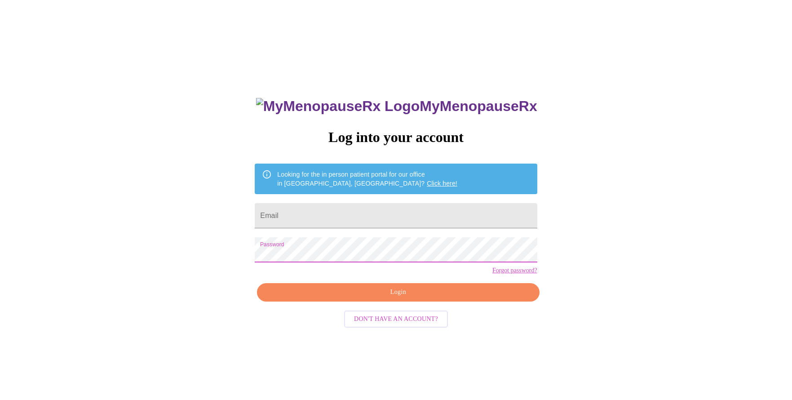 The width and height of the screenshot is (792, 400). Describe the element at coordinates (442, 183) in the screenshot. I see `a: Click here!` at that location.